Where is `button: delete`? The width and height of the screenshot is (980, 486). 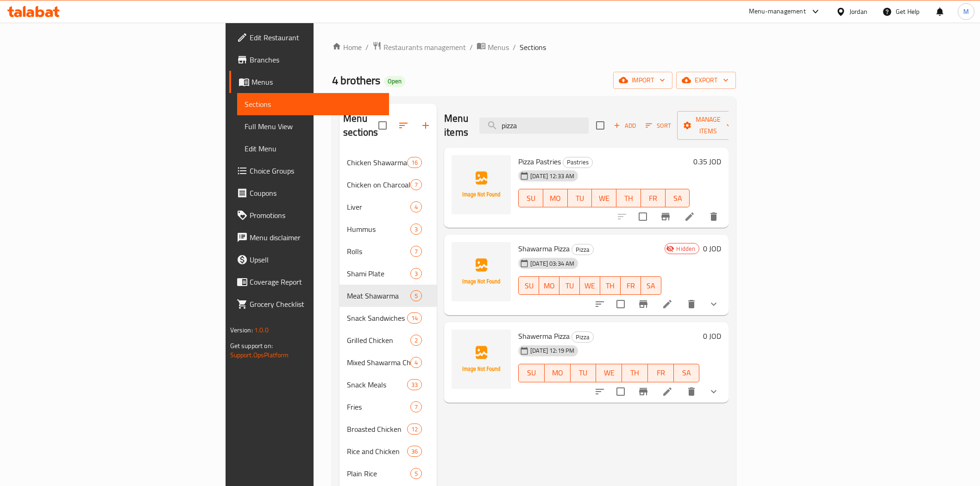 button: delete is located at coordinates (714, 217).